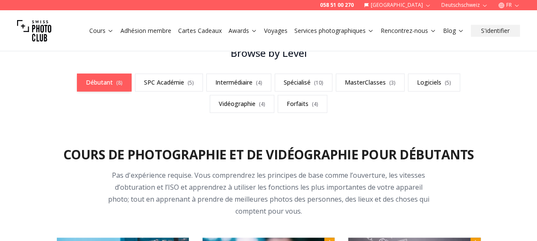 The width and height of the screenshot is (537, 241). I want to click on button: Services photographiques, so click(334, 31).